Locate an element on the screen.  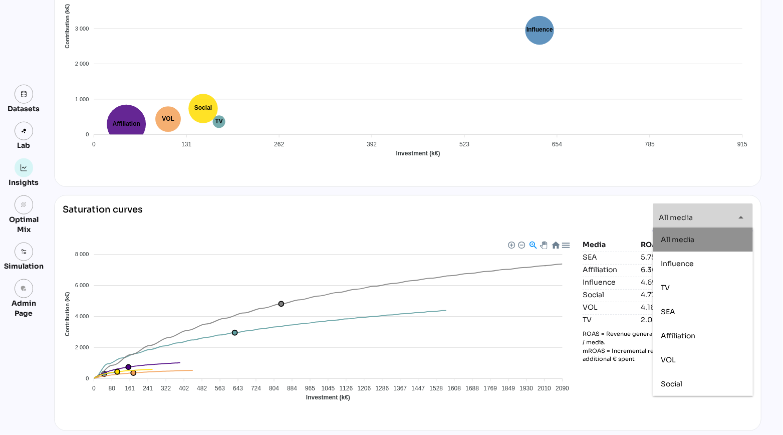
div: SEA is located at coordinates (609, 257).